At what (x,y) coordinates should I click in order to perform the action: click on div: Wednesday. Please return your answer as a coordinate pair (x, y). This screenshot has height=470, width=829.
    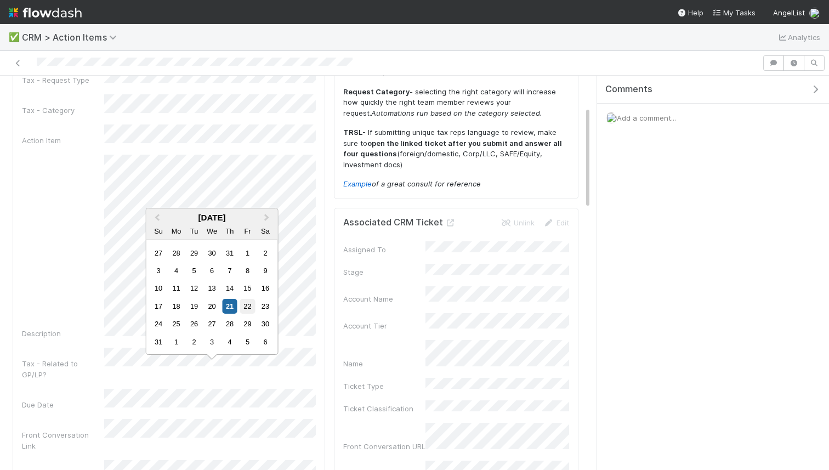
    Looking at the image, I should click on (212, 231).